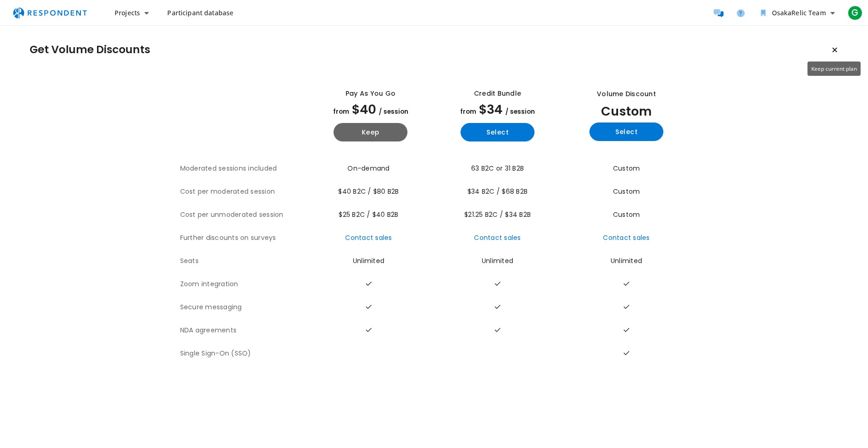  What do you see at coordinates (243, 238) in the screenshot?
I see `th: Further discounts on surveys` at bounding box center [243, 238].